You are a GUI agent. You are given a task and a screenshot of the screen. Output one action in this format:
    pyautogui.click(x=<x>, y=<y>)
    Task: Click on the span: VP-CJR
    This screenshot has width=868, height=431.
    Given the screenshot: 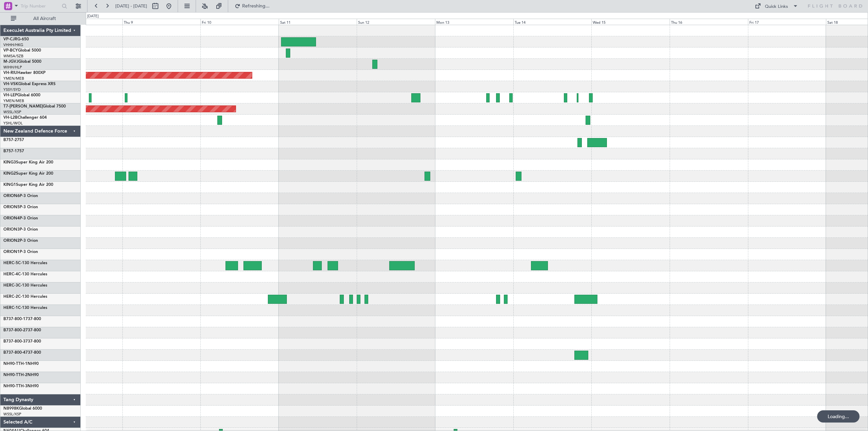 What is the action you would take?
    pyautogui.click(x=10, y=39)
    